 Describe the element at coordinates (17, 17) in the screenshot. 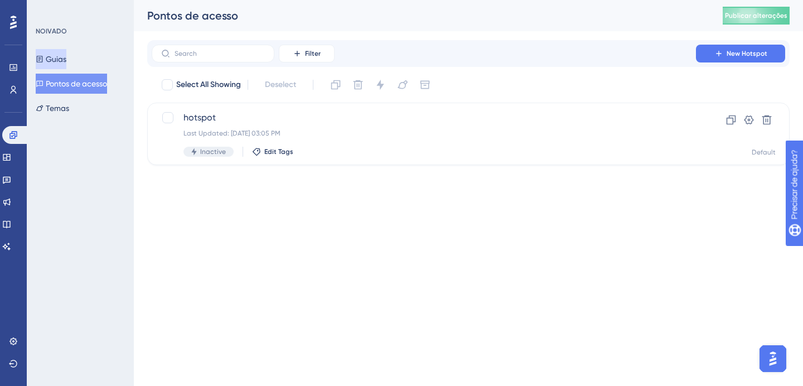

I see `img: imagem-do-lançador-texto-alternativo` at that location.